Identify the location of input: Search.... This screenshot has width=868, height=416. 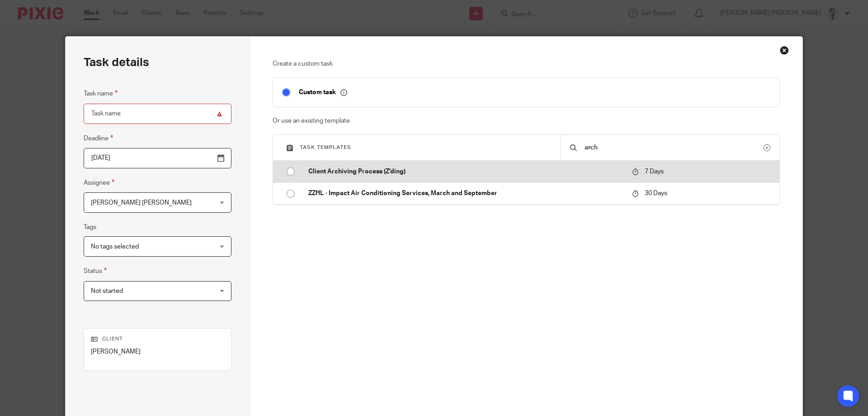
(674, 148).